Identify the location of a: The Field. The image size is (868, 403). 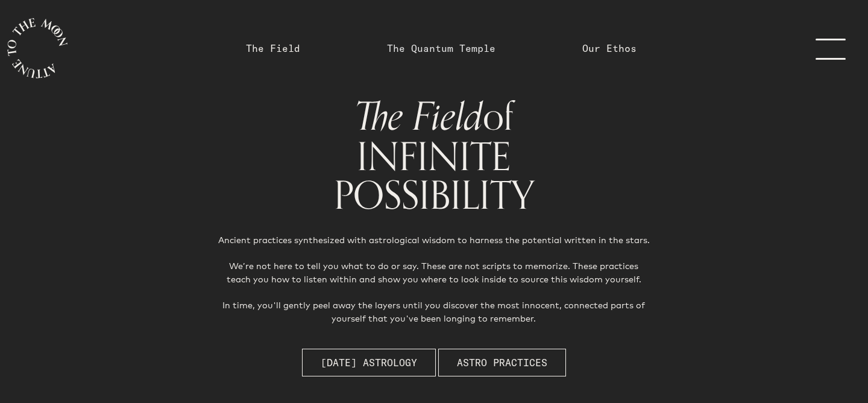
(273, 48).